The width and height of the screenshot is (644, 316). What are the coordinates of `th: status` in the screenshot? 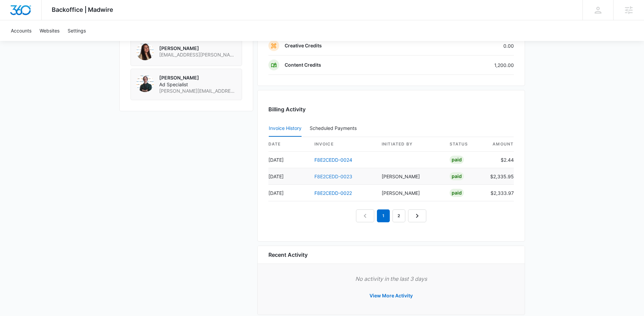 It's located at (465, 144).